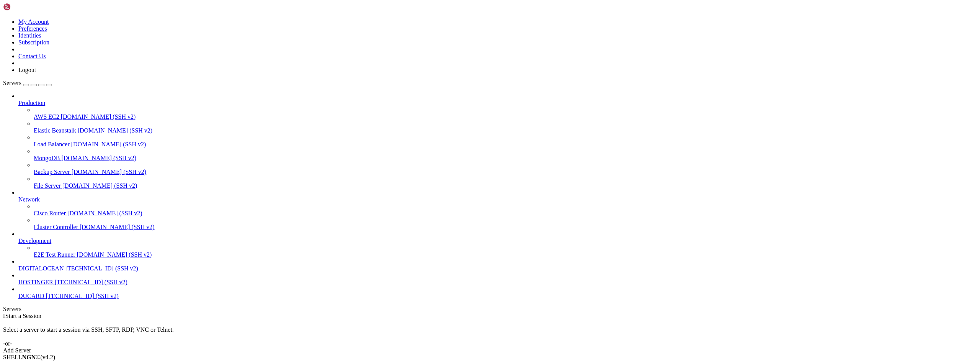 The image size is (980, 362). I want to click on div: Add Server, so click(490, 350).